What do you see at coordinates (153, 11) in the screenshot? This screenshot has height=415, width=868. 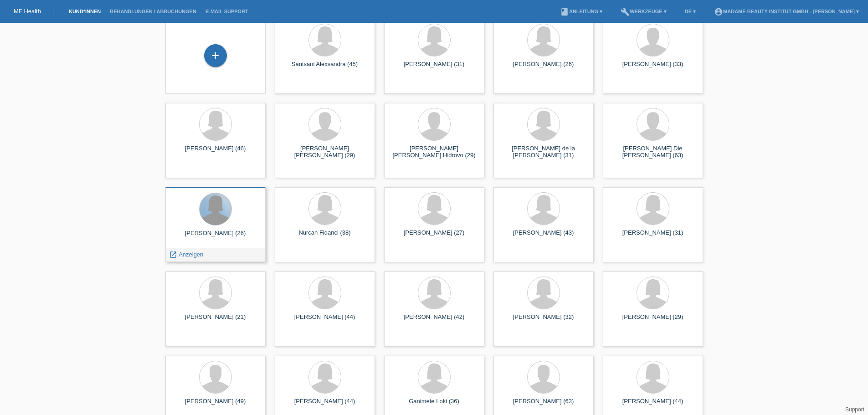 I see `a: Behandlungen / Abbuchungen` at bounding box center [153, 11].